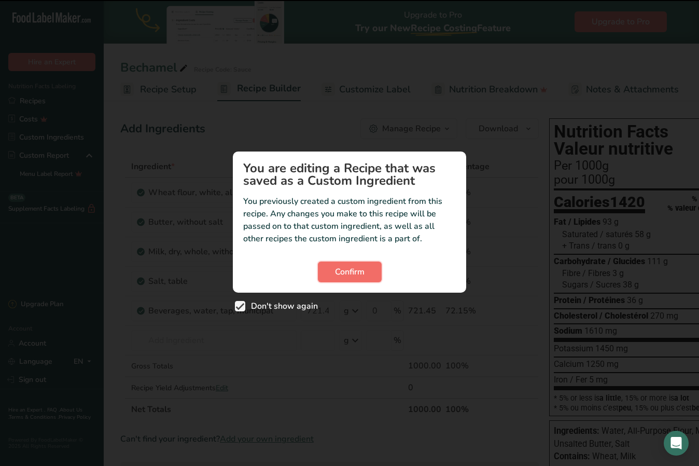 This screenshot has height=466, width=699. Describe the element at coordinates (677, 443) in the screenshot. I see `div: Open Intercom Messenger` at that location.